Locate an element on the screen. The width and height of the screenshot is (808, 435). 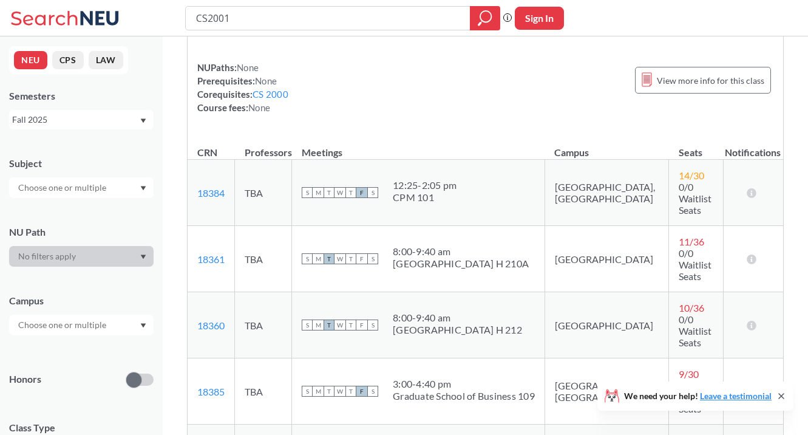
a: Leave a testimonial is located at coordinates (736, 395).